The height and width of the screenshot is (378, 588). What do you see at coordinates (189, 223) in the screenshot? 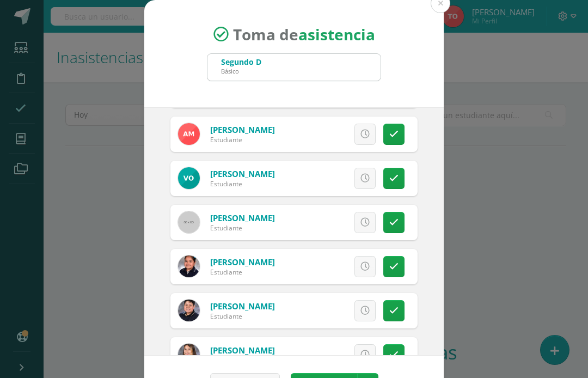
I see `img: 60x60` at bounding box center [189, 223].